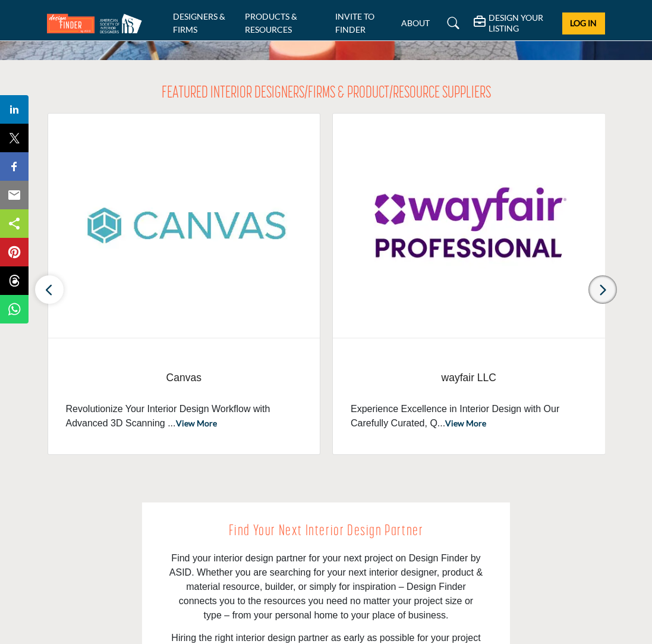 The width and height of the screenshot is (652, 644). What do you see at coordinates (469, 226) in the screenshot?
I see `img: wayfair LLC` at bounding box center [469, 226].